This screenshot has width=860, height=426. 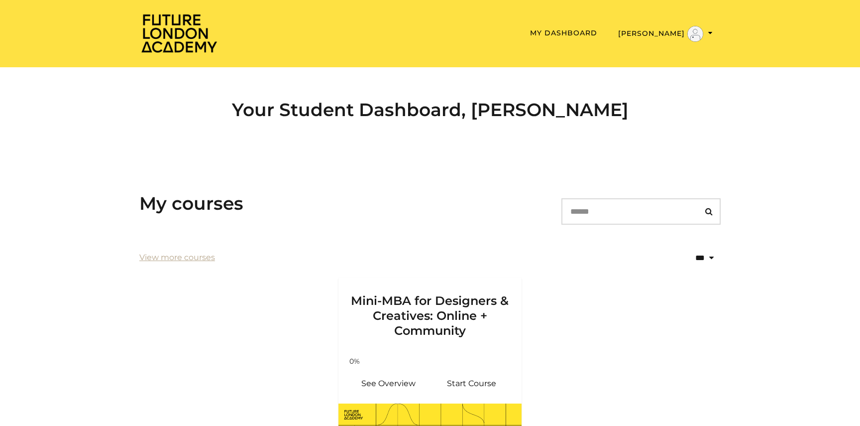 What do you see at coordinates (564, 33) in the screenshot?
I see `a: My Dashboard` at bounding box center [564, 33].